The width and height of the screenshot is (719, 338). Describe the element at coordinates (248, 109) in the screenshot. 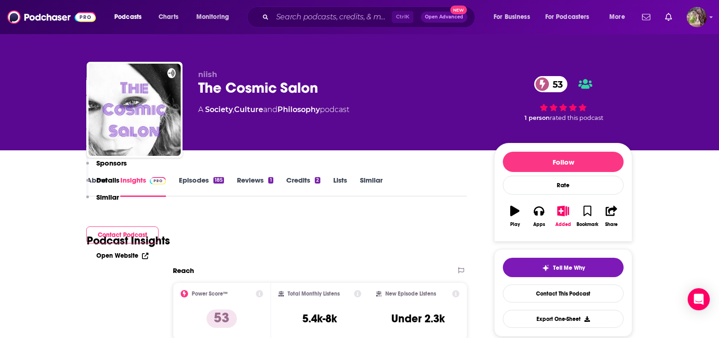

I see `a: Culture` at that location.